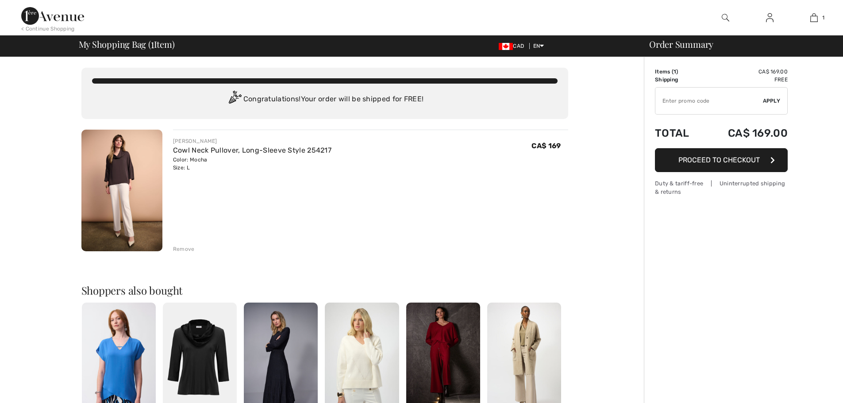 This screenshot has height=403, width=843. I want to click on span: CA$ 169, so click(546, 146).